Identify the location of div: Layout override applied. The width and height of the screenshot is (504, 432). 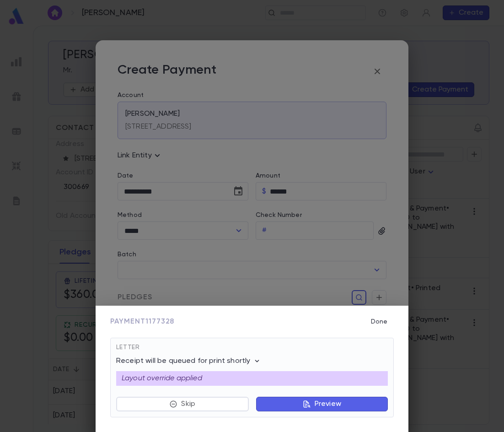
(252, 379).